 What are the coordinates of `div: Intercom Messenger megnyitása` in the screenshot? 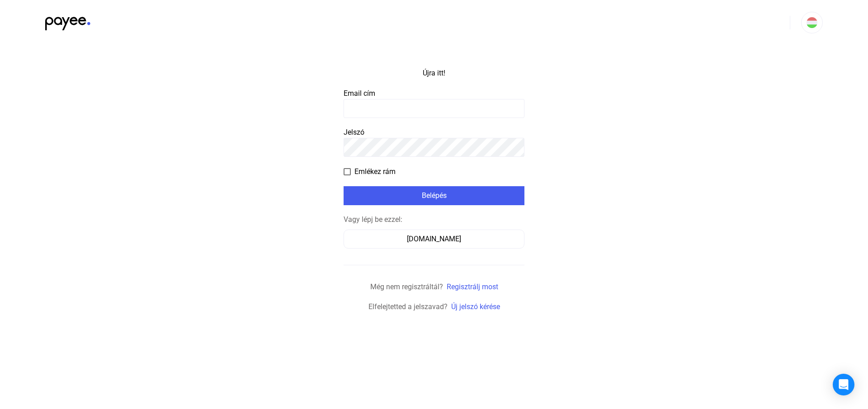 It's located at (844, 385).